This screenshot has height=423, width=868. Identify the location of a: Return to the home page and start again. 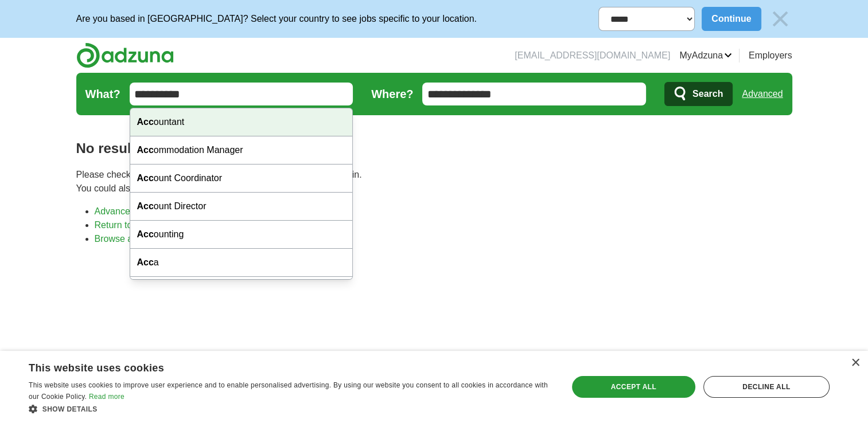
(176, 225).